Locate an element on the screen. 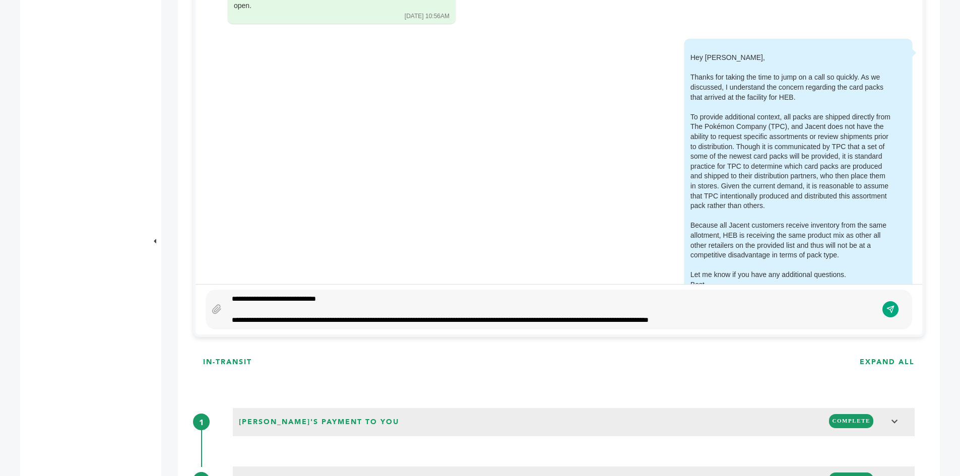 The image size is (960, 476). h3: IN-TRANSIT is located at coordinates (227, 362).